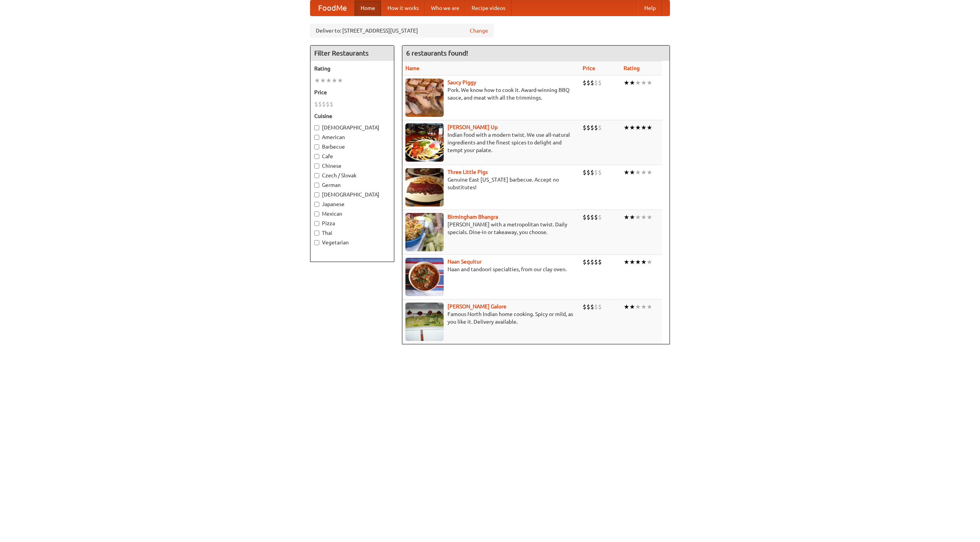 This screenshot has height=542, width=980. Describe the element at coordinates (467, 172) in the screenshot. I see `a: Three Little Pigs` at that location.